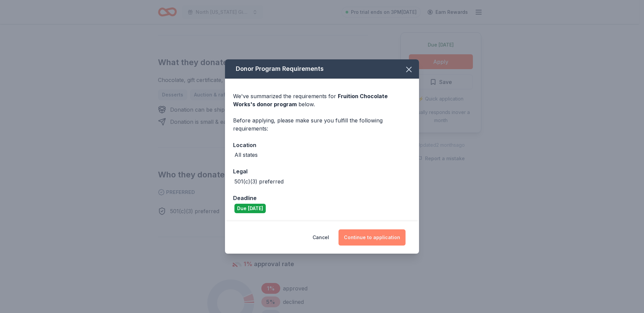 The width and height of the screenshot is (644, 313). Describe the element at coordinates (372, 238) in the screenshot. I see `button: Continue to application` at that location.